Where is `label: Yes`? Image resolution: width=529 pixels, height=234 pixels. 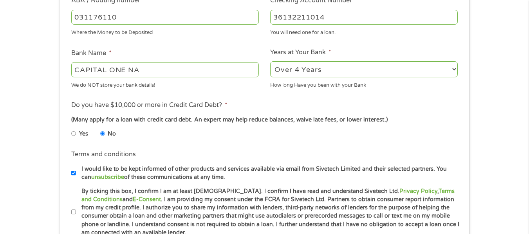 label: Yes is located at coordinates (83, 134).